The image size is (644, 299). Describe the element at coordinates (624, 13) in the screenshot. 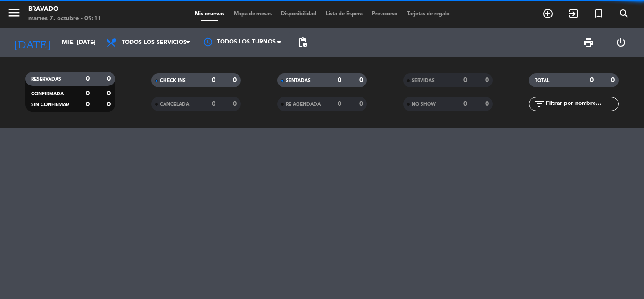

I see `i: search` at that location.